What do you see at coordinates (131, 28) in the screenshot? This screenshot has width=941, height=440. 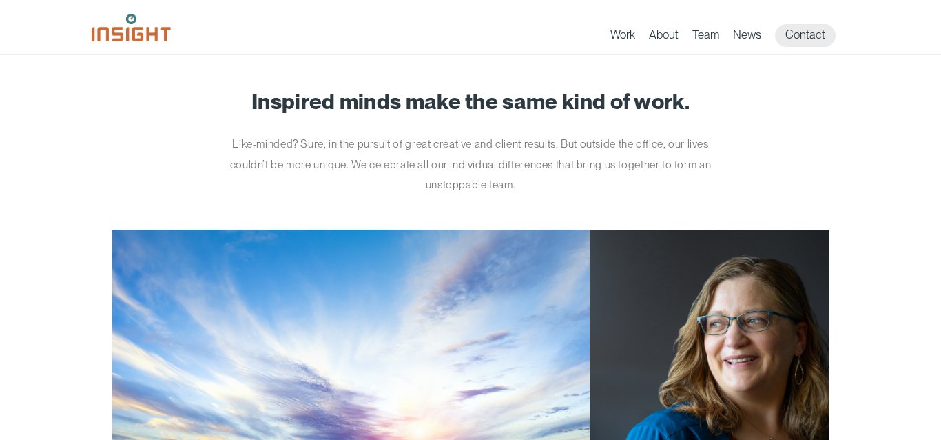 I see `img: Insight Marketing Design` at bounding box center [131, 28].